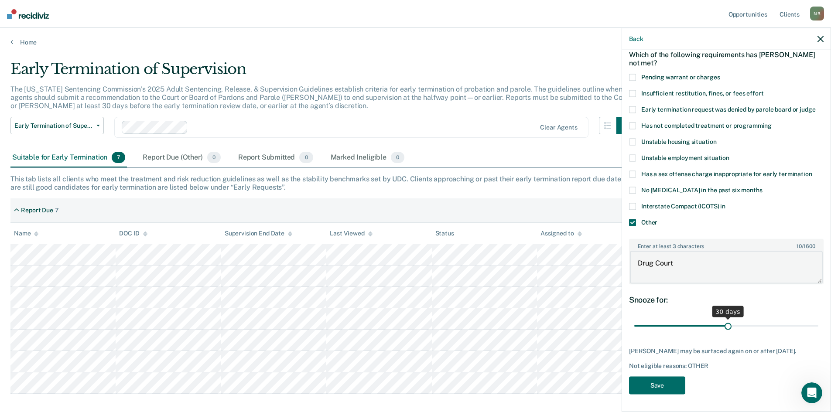  Describe the element at coordinates (26, 233) in the screenshot. I see `div: Name` at that location.